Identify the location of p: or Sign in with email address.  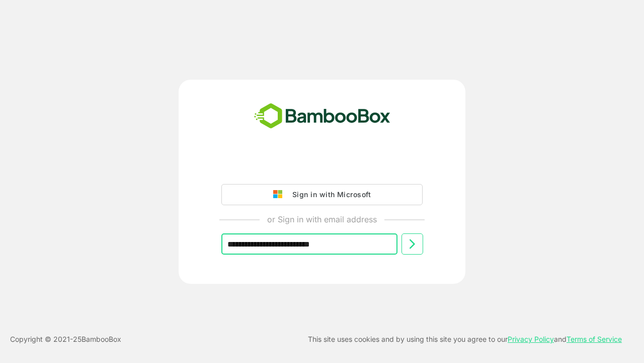
(322, 219).